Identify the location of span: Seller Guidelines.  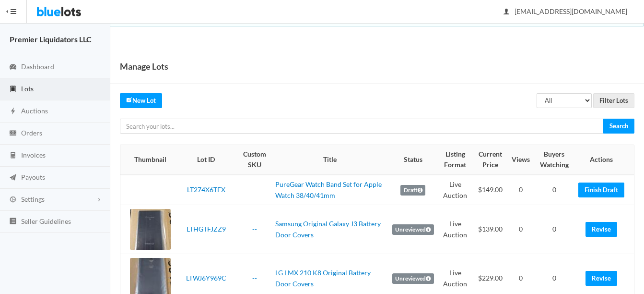
(46, 221).